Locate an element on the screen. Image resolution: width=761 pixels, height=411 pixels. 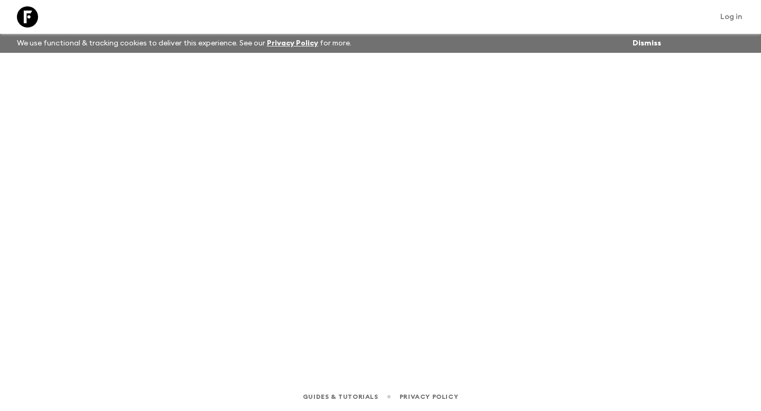
a: Guides & Tutorials is located at coordinates (340, 397).